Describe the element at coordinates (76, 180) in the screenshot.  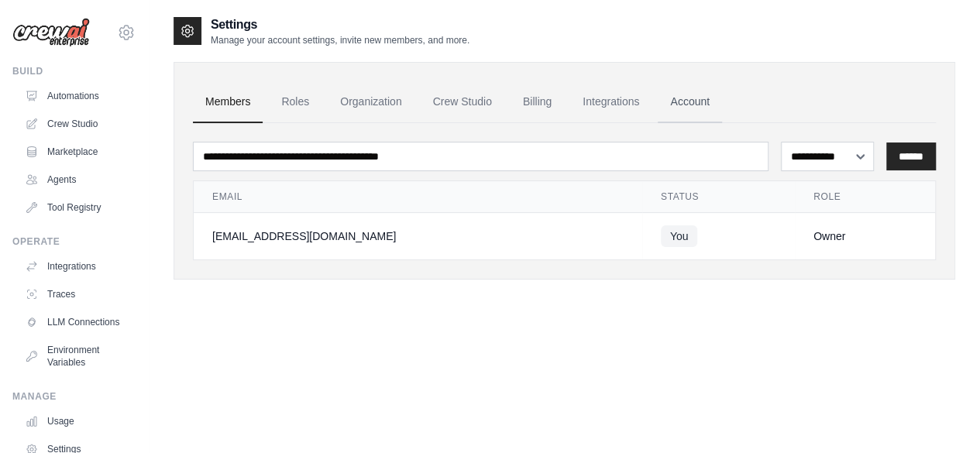
I see `a: Agents` at that location.